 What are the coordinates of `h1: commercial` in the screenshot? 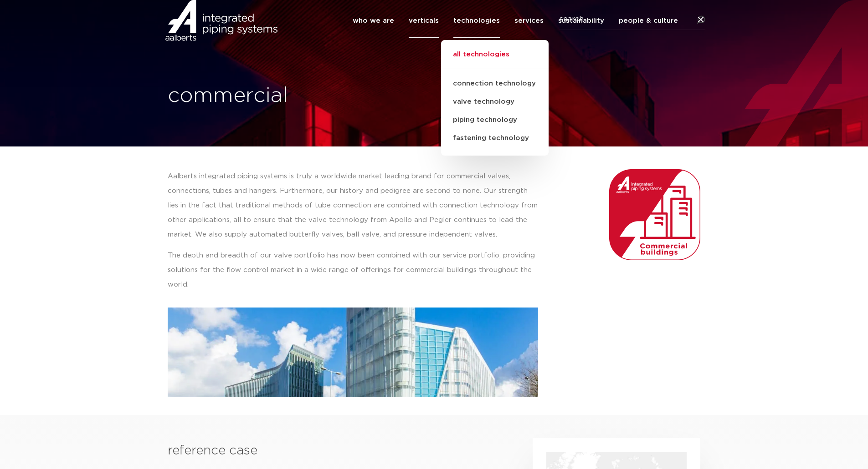 It's located at (299, 96).